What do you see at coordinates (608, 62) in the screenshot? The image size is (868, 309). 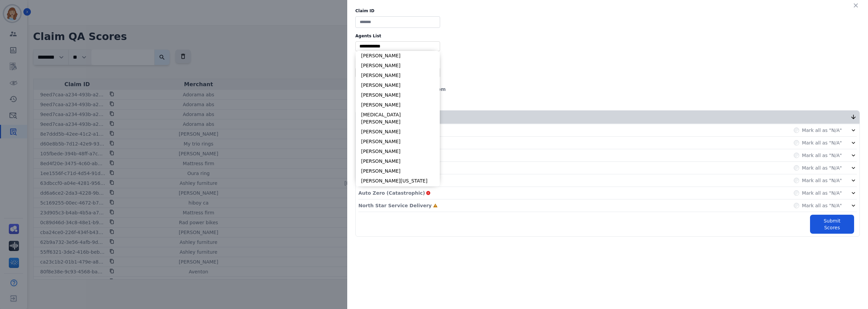 I see `label: Merchants List` at bounding box center [608, 62].